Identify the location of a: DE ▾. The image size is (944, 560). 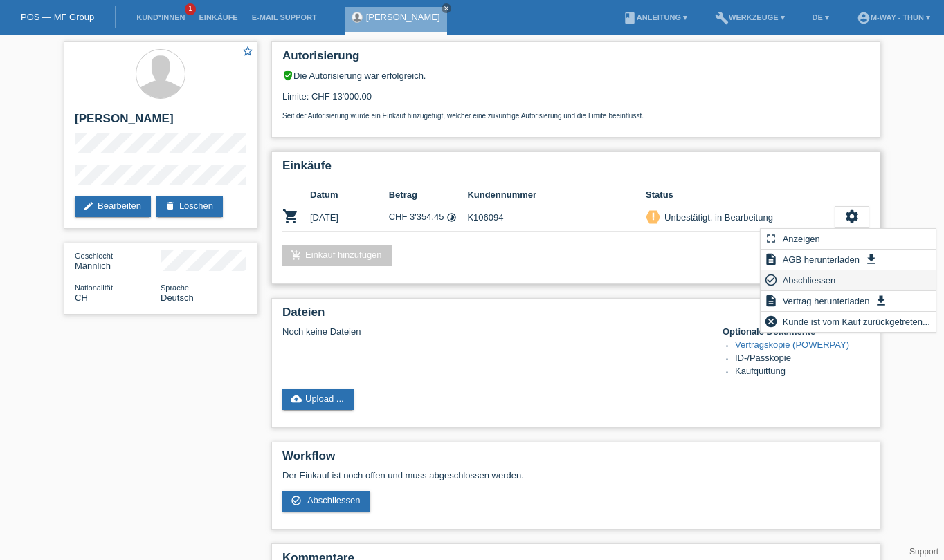
(821, 17).